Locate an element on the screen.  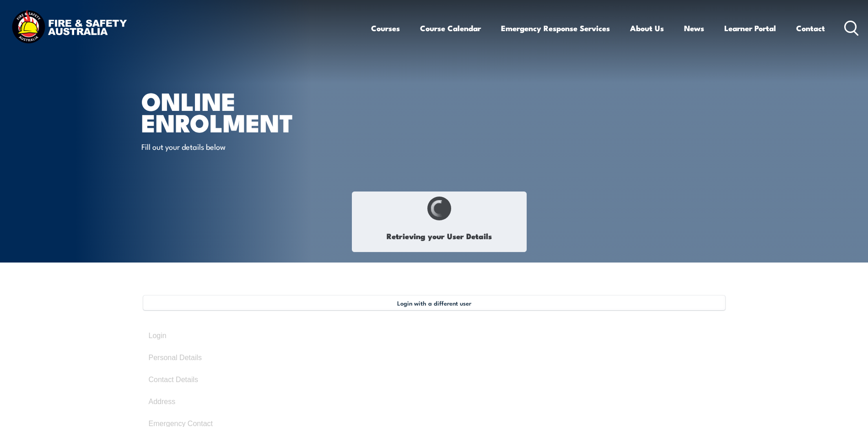
h1: Retrieving your User Details is located at coordinates (440, 236).